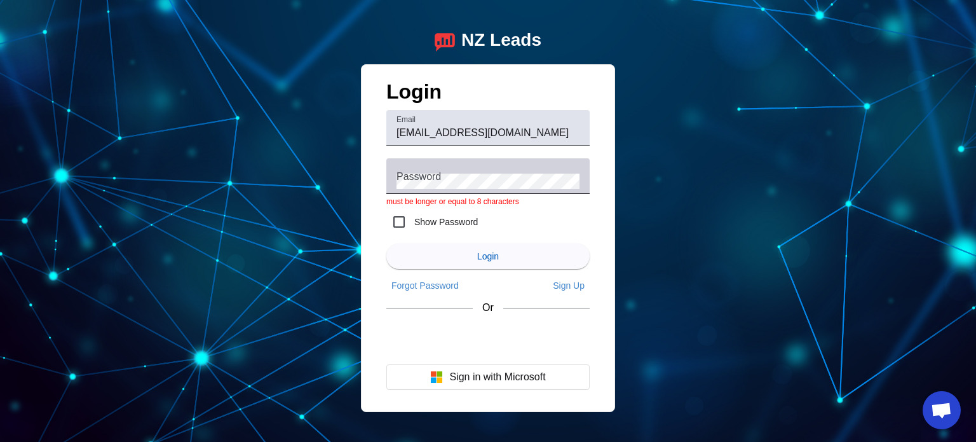  Describe the element at coordinates (501, 41) in the screenshot. I see `div: NZ Leads` at that location.